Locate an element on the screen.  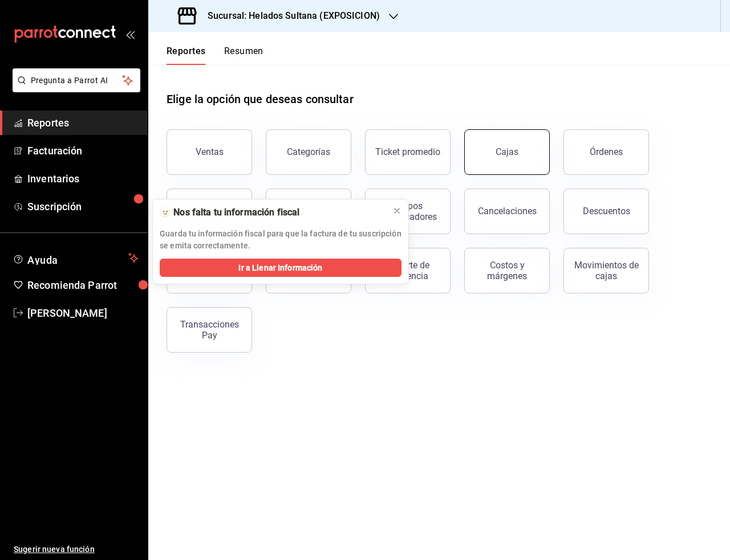
button: Transacciones Pay is located at coordinates (210, 330).